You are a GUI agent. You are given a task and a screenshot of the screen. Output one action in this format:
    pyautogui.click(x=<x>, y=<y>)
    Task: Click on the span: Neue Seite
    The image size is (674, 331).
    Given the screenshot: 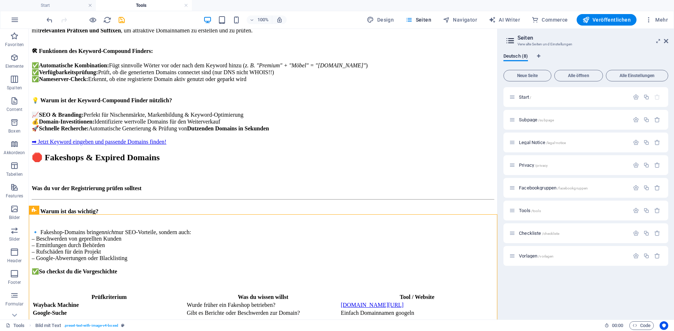 What is the action you would take?
    pyautogui.click(x=527, y=76)
    